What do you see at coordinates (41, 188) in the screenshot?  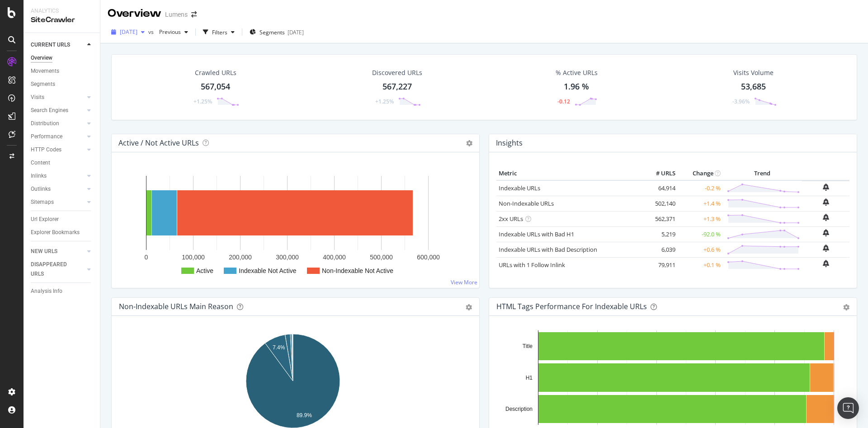 I see `div: Outlinks` at bounding box center [41, 188].